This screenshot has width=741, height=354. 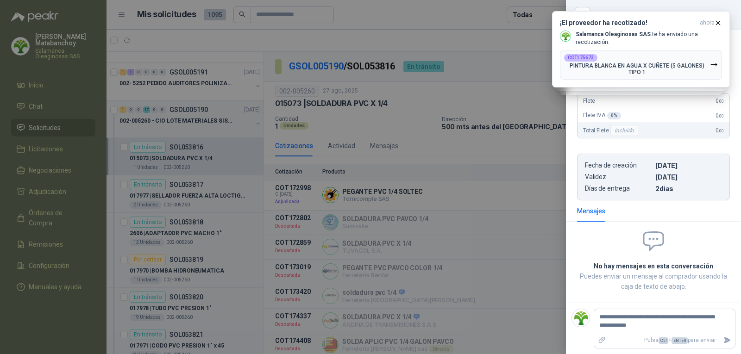 I want to click on div: Mensajes, so click(x=591, y=211).